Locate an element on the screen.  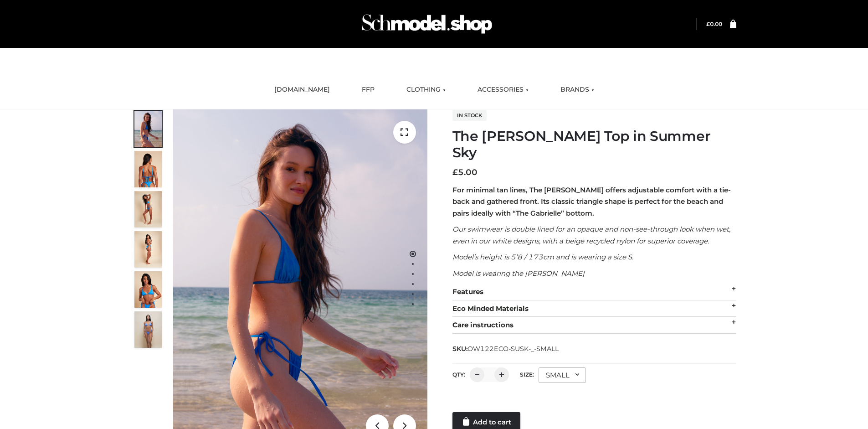
span: SKU: is located at coordinates (506, 349).